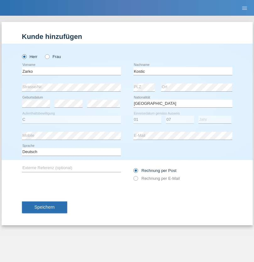 This screenshot has width=254, height=262. I want to click on i: menu, so click(244, 8).